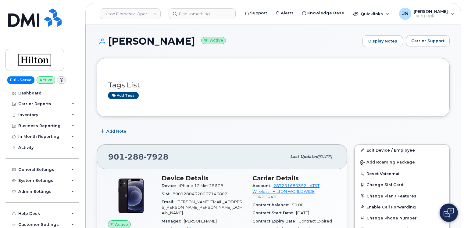 This screenshot has width=464, height=228. I want to click on h3: Tags List, so click(273, 85).